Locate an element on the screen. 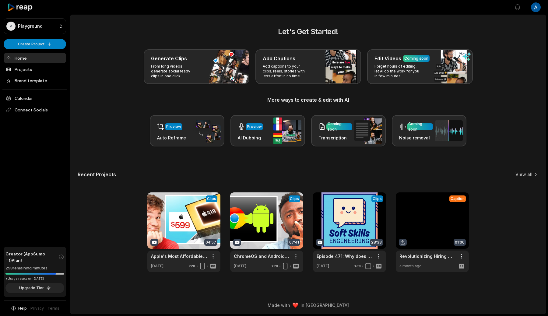 This screenshot has height=316, width=548. h3: Generate Clips is located at coordinates (169, 58).